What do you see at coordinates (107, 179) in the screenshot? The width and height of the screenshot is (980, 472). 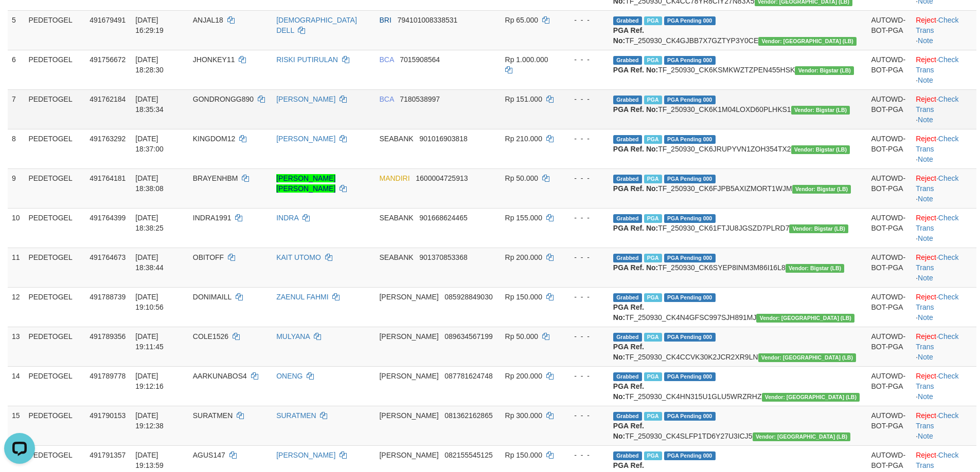 I see `span: 491764181` at bounding box center [107, 179].